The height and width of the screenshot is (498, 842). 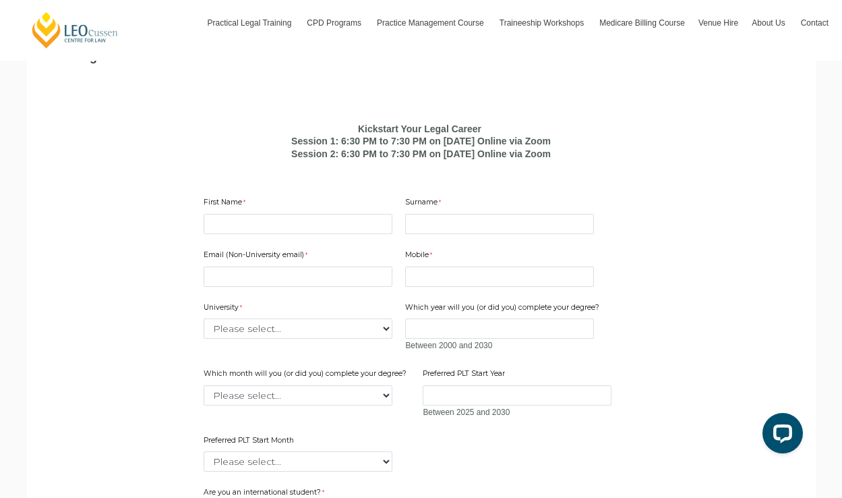 What do you see at coordinates (307, 375) in the screenshot?
I see `label: Which month will you (or did you) complete your degree?` at bounding box center [307, 375].